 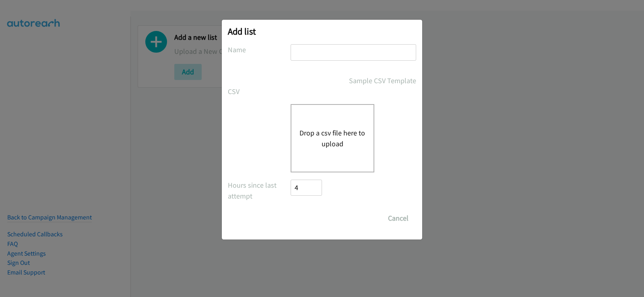 What do you see at coordinates (382, 81) in the screenshot?
I see `a: Sample CSV Template` at bounding box center [382, 81].